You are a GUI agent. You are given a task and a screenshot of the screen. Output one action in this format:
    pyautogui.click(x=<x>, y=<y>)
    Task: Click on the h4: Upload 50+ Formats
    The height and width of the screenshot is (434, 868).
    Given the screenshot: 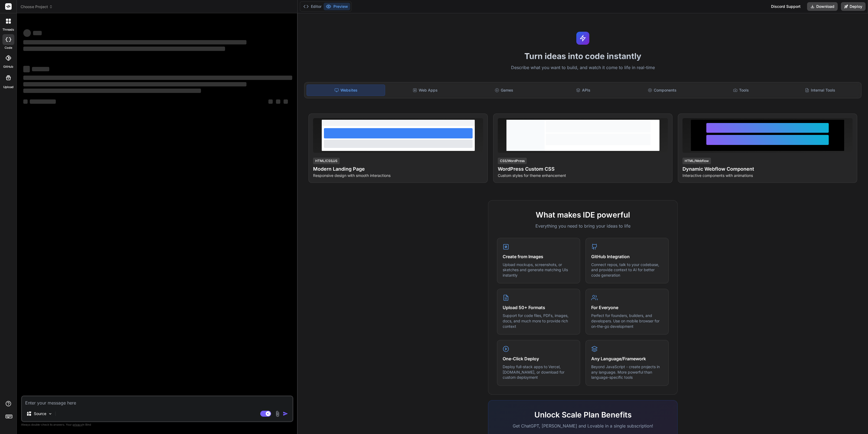 What is the action you would take?
    pyautogui.click(x=538, y=307)
    